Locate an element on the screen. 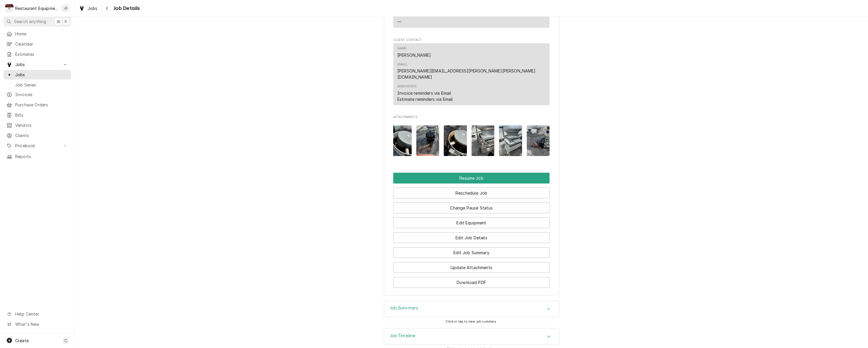  span: Job Series is located at coordinates (42, 85).